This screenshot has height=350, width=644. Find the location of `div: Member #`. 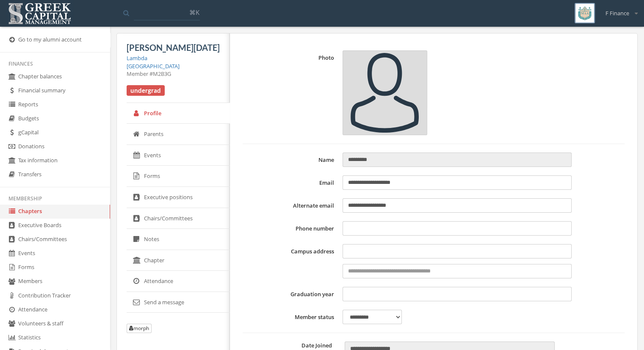

div: Member # is located at coordinates (173, 74).